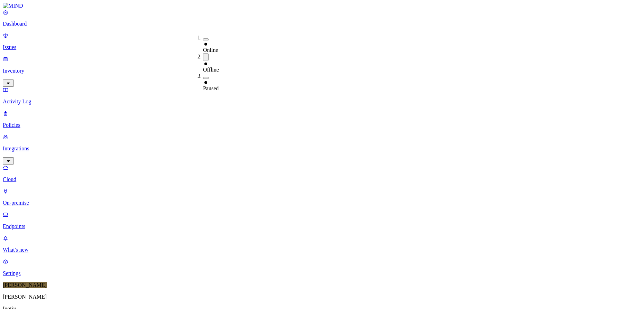 The width and height of the screenshot is (644, 309). I want to click on p: Dashboard, so click(322, 24).